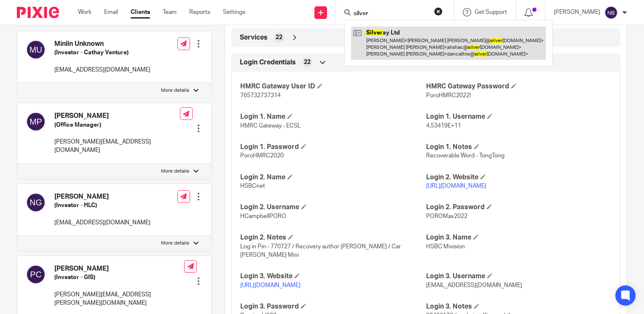 The image size is (644, 314). I want to click on span: 765732737314, so click(260, 96).